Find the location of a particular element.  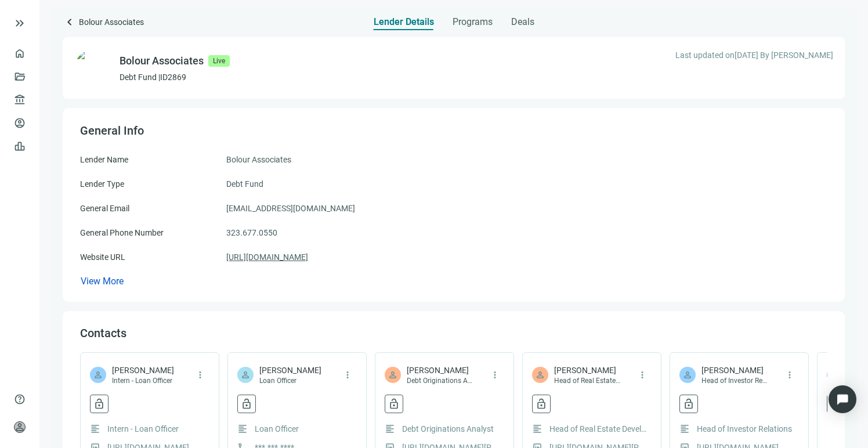

span: 323.677.0550 is located at coordinates (252, 232).